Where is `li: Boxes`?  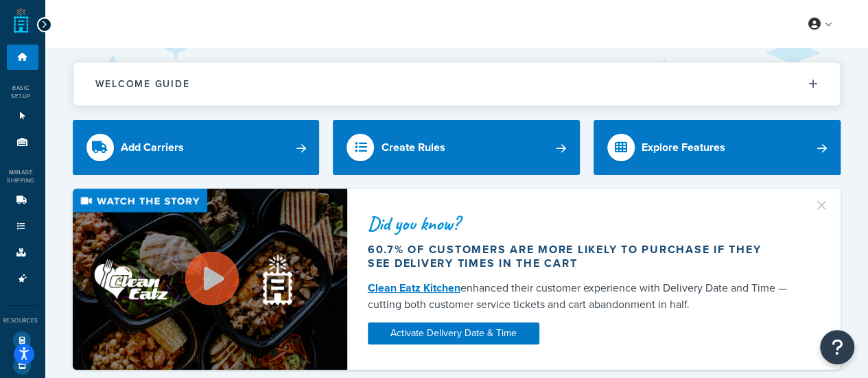 li: Boxes is located at coordinates (23, 252).